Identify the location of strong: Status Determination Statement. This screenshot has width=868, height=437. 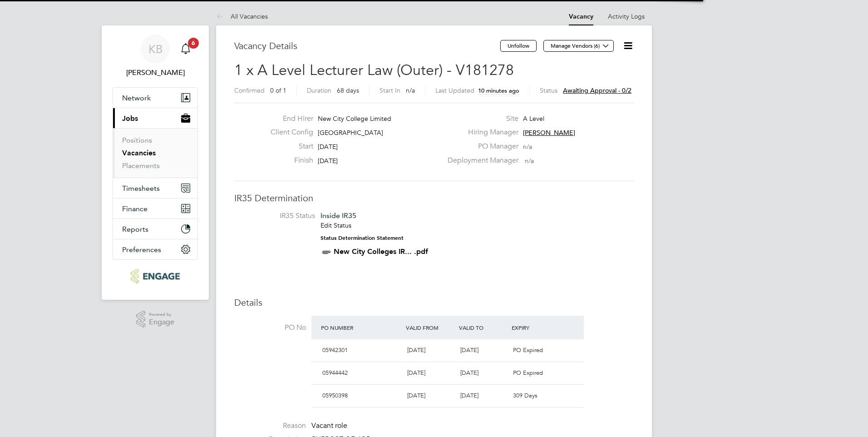
(362, 238).